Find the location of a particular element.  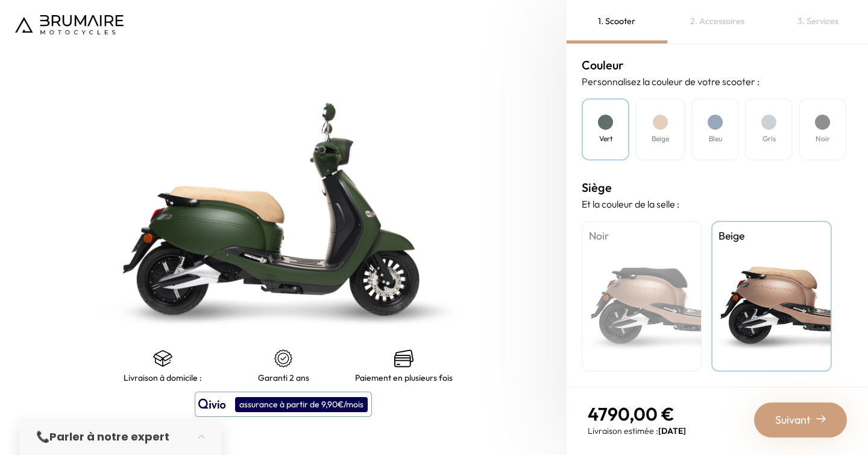

p: Paiement en plusieurs fois is located at coordinates (404, 378).